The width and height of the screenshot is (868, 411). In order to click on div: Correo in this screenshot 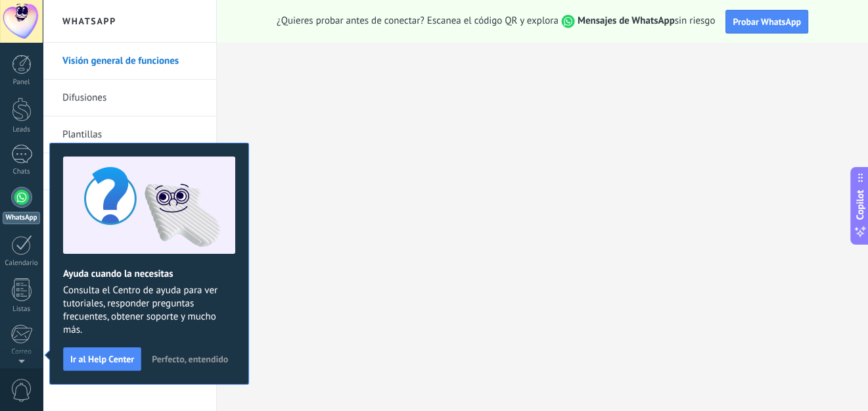, I will do `click(22, 352)`.